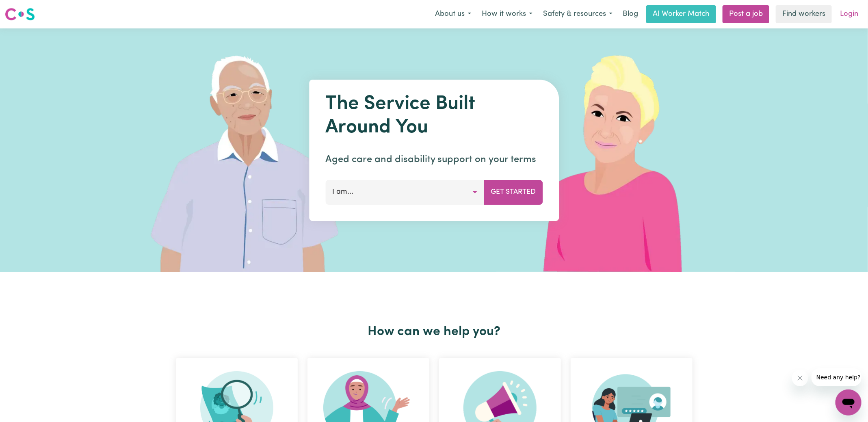  Describe the element at coordinates (630, 14) in the screenshot. I see `a: Blog` at that location.